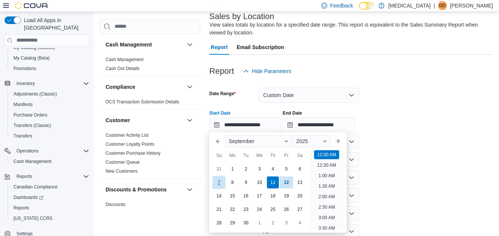  What do you see at coordinates (190, 189) in the screenshot?
I see `button: Discounts & Promotions` at bounding box center [190, 189].